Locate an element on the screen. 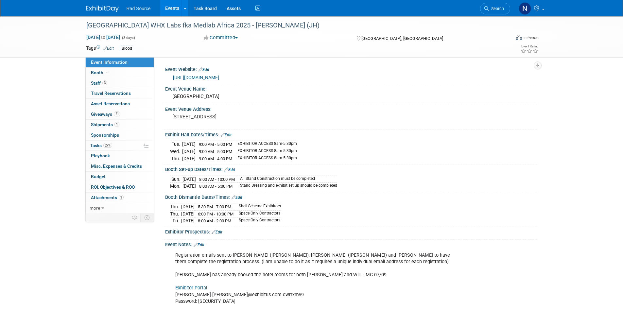  span: 8:00 AM - 2:00 PM is located at coordinates (215, 221).